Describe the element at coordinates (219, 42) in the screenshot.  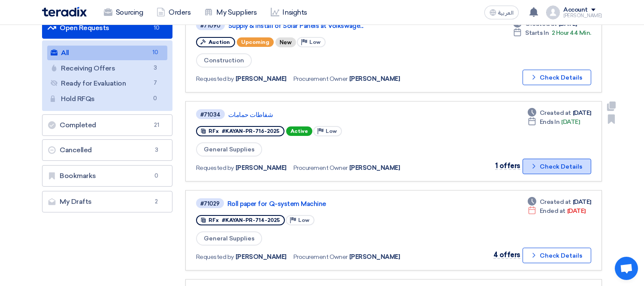
I see `span: Auction` at that location.